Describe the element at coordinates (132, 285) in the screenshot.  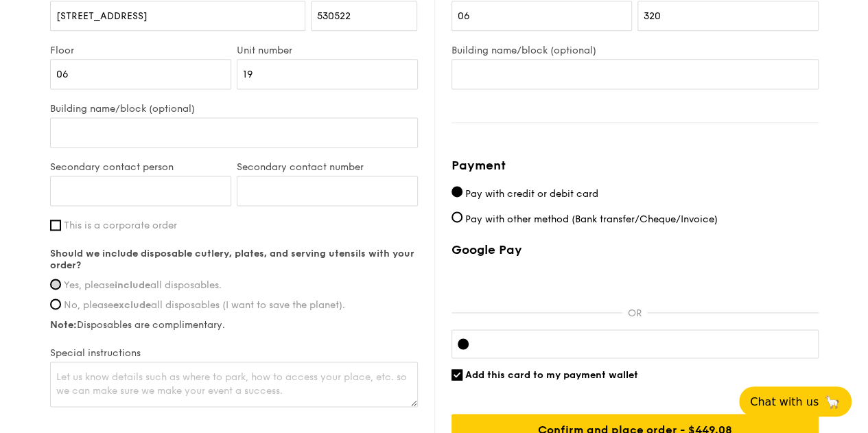
I see `strong: include` at that location.